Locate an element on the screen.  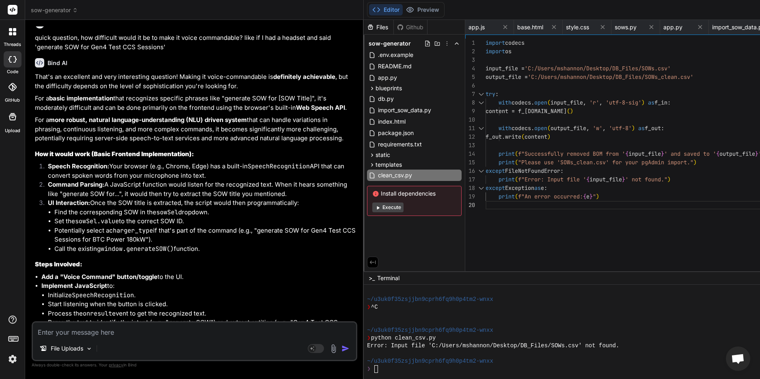
div: 20 is located at coordinates (470, 205).